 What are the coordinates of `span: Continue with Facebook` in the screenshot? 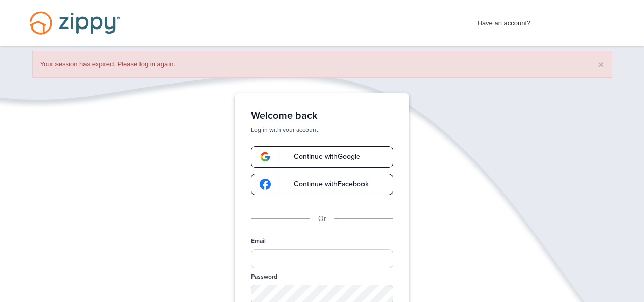 It's located at (326, 185).